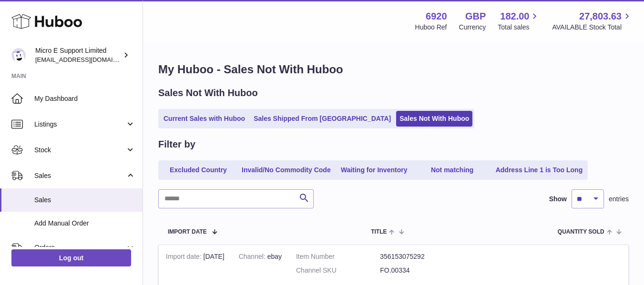  What do you see at coordinates (338, 270) in the screenshot?
I see `dt: Channel SKU` at bounding box center [338, 270].